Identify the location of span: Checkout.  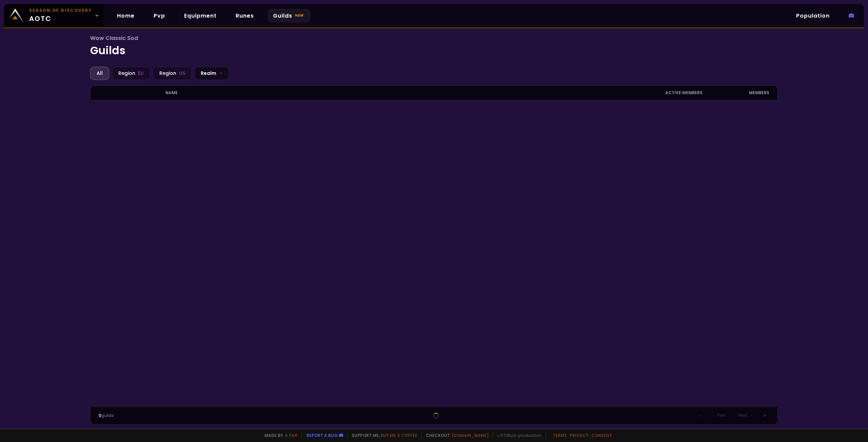
(455, 436).